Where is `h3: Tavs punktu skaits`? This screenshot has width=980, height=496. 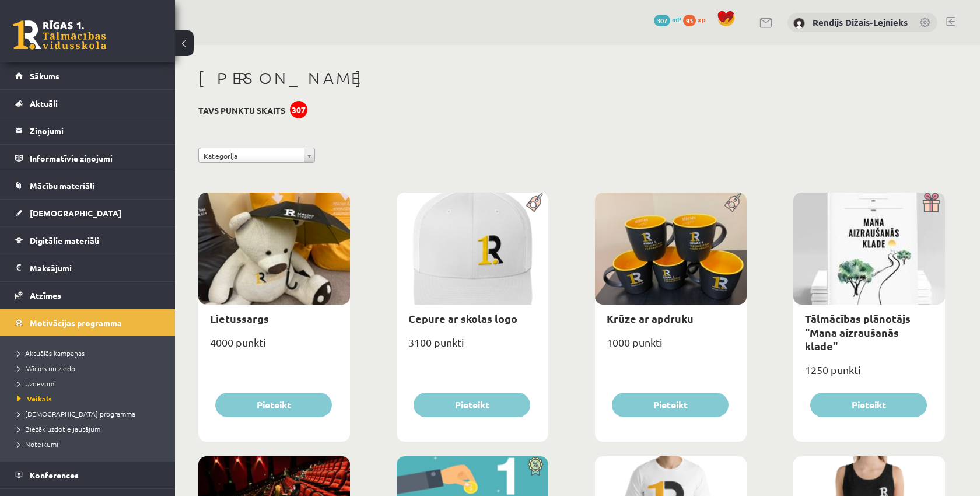
h3: Tavs punktu skaits is located at coordinates (241, 110).